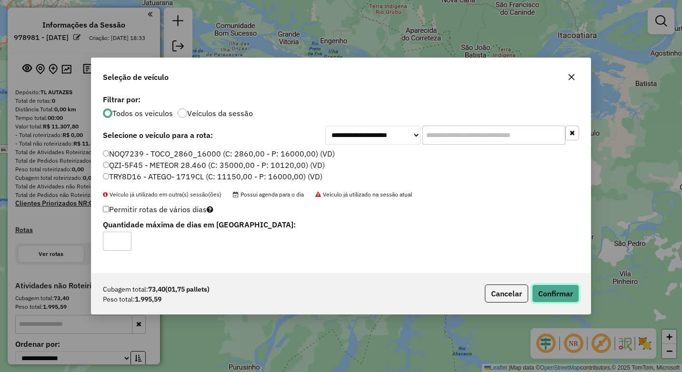  What do you see at coordinates (341, 100) in the screenshot?
I see `label: Filtrar por:` at bounding box center [341, 100].